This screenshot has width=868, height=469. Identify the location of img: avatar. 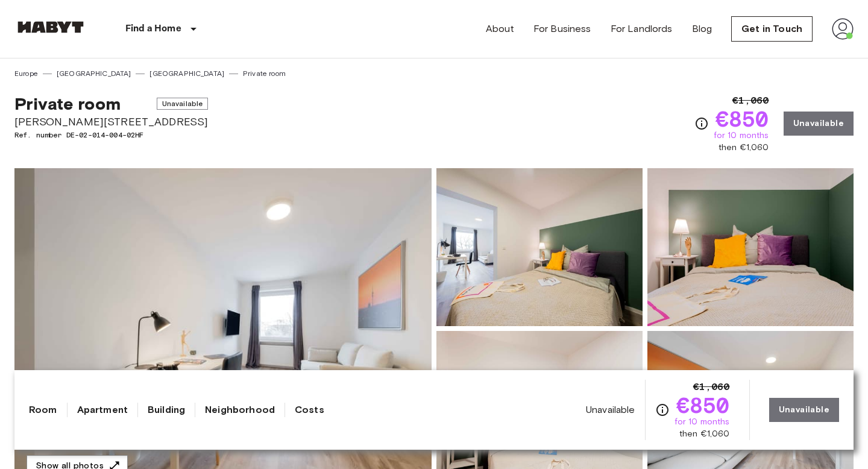
(843, 29).